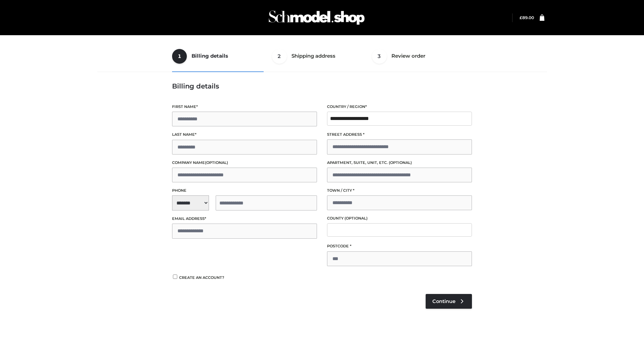 Image resolution: width=644 pixels, height=362 pixels. What do you see at coordinates (245, 134) in the screenshot?
I see `label: Last name` at bounding box center [245, 134].